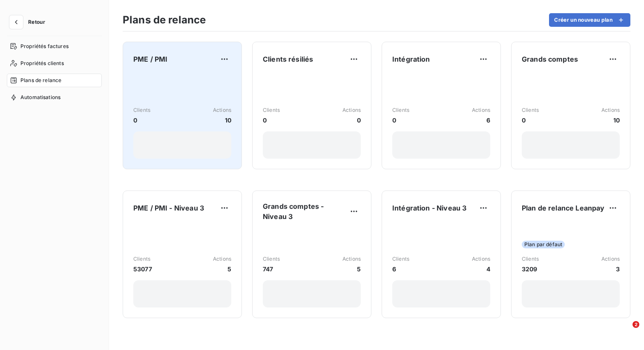 The width and height of the screenshot is (644, 350). What do you see at coordinates (54, 98) in the screenshot?
I see `a: Automatisations` at bounding box center [54, 98].